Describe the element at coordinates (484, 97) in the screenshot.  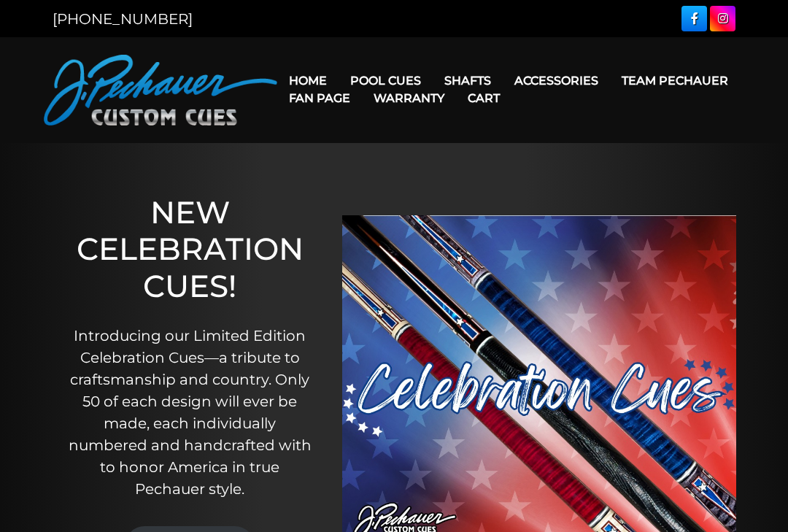
I see `a: Cart` at that location.